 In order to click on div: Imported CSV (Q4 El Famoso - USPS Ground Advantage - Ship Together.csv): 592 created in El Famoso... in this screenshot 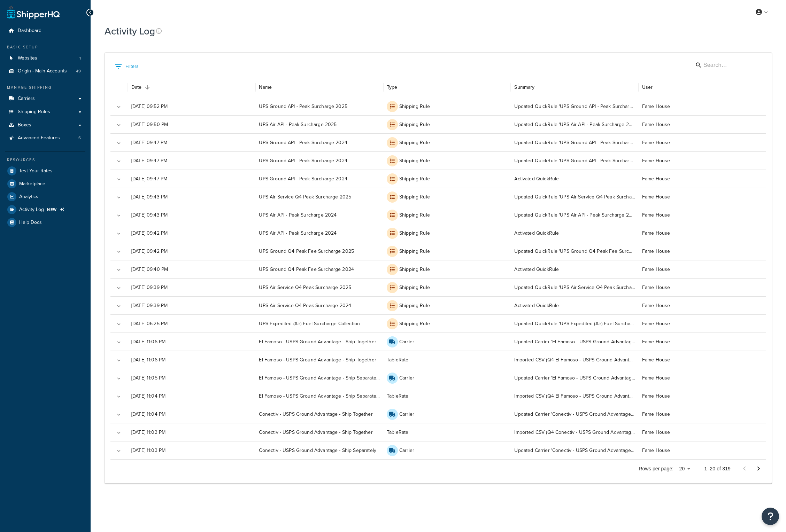, I will do `click(575, 360)`.